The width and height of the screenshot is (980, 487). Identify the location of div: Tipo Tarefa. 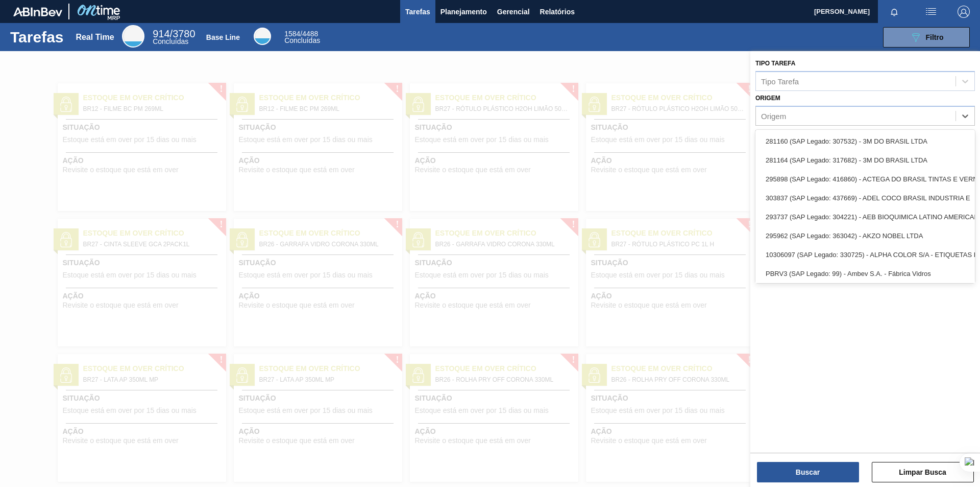
(780, 81).